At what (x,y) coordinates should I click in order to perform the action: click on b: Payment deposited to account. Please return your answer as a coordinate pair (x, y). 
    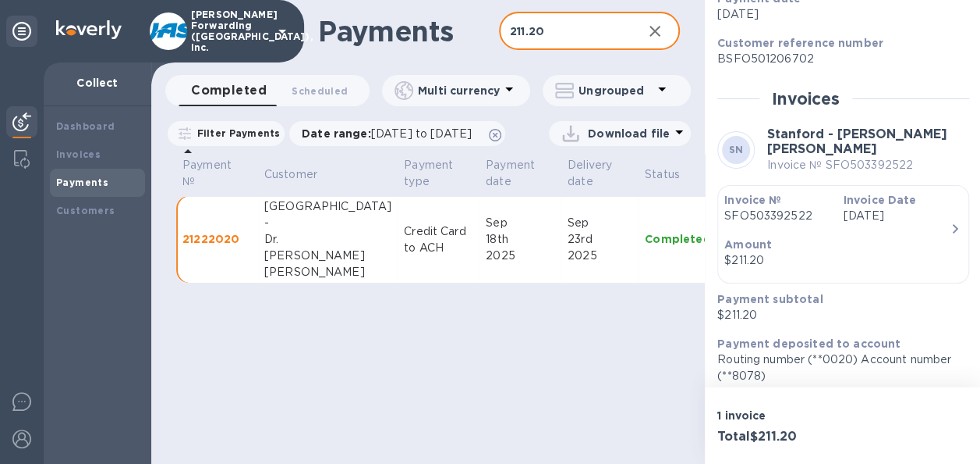
    Looking at the image, I should click on (809, 343).